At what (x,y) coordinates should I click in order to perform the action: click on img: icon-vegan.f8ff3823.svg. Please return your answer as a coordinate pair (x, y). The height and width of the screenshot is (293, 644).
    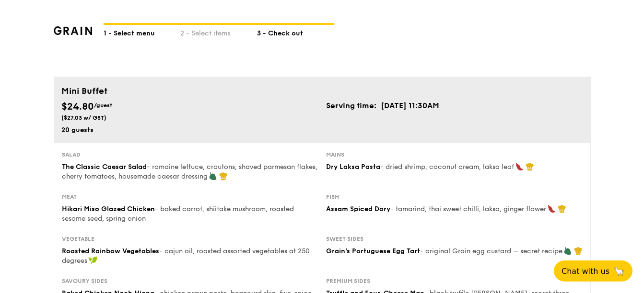
    Looking at the image, I should click on (93, 261).